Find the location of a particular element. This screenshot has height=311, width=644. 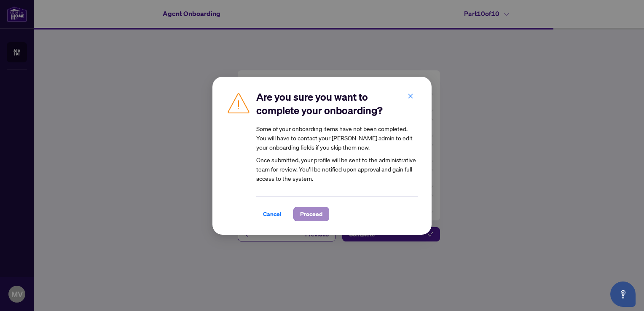

img: Caution Icon is located at coordinates (238, 103).